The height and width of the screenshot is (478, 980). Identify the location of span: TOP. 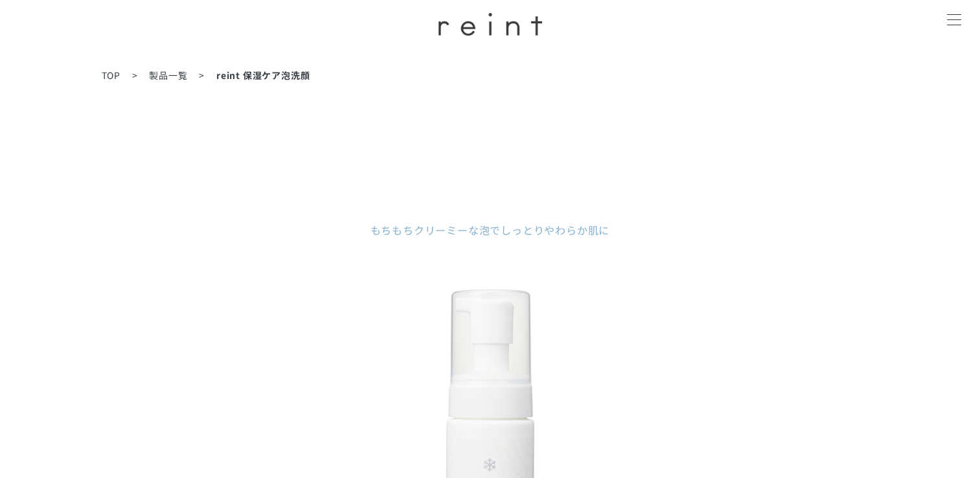
(111, 75).